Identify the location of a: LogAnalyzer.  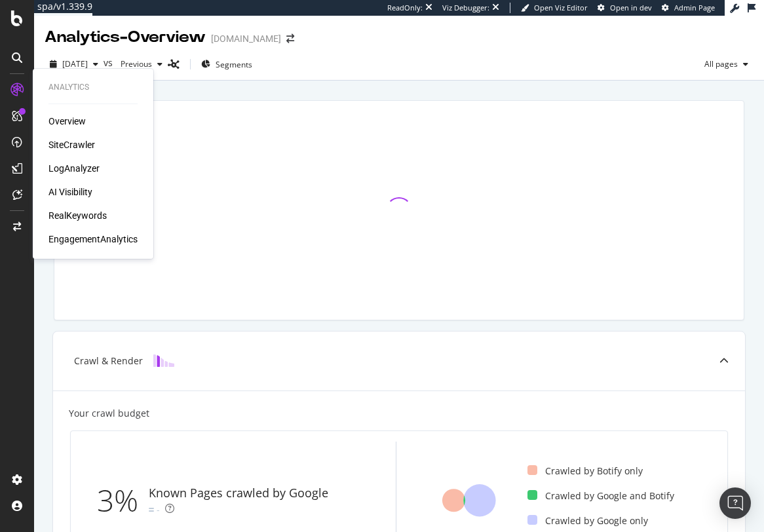
(74, 168).